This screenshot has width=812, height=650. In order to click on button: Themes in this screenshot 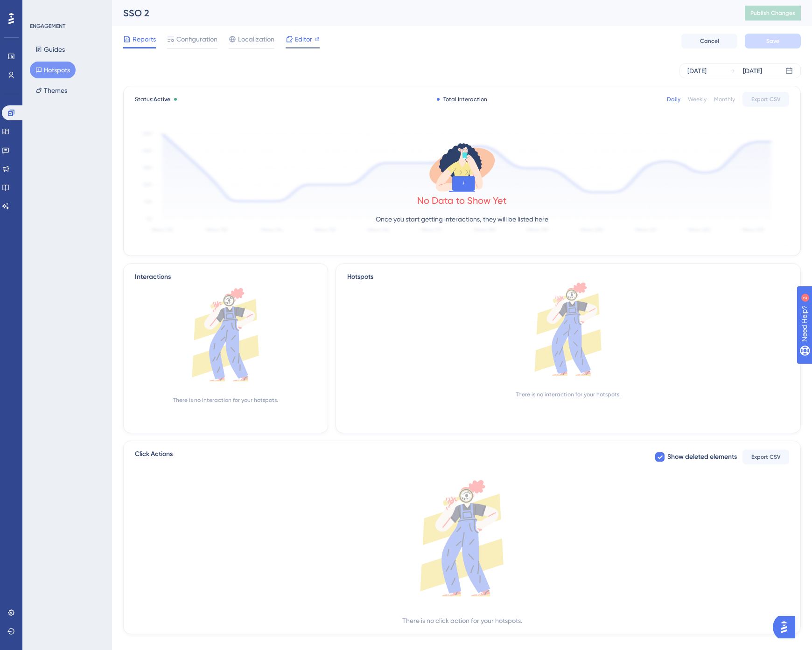, I will do `click(52, 91)`.